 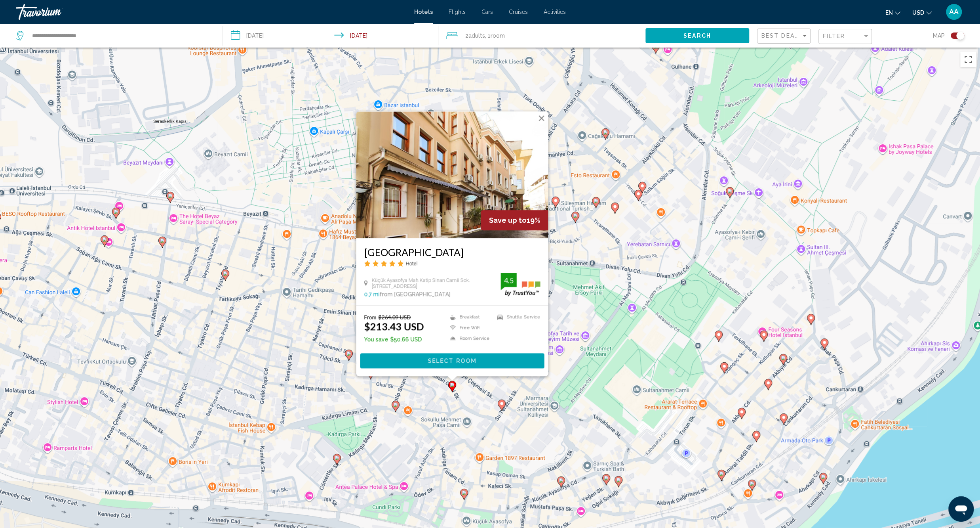 I want to click on button: Change language, so click(x=893, y=12).